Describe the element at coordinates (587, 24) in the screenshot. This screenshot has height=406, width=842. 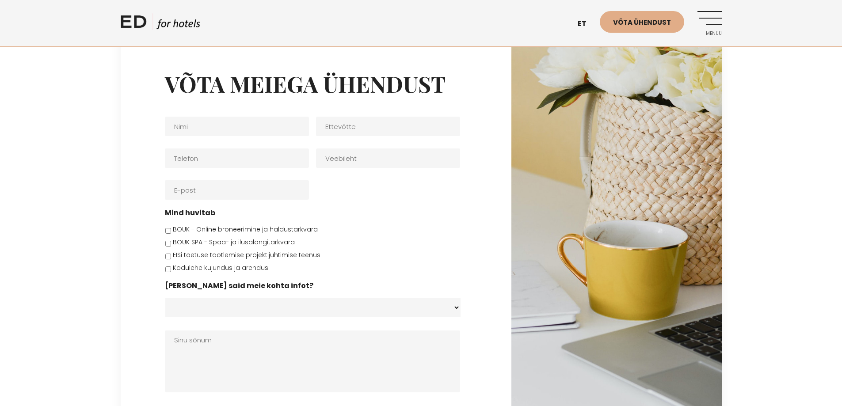
I see `a: et` at that location.